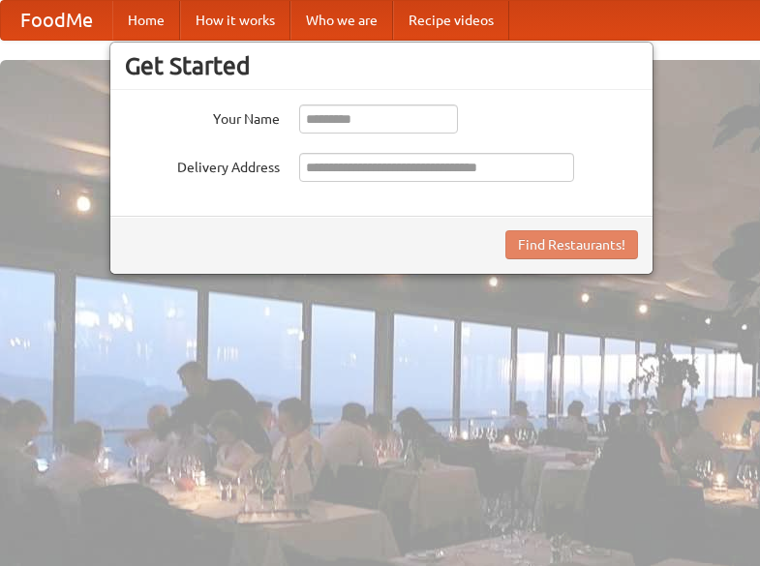 This screenshot has width=760, height=566. I want to click on label: Your Name, so click(202, 116).